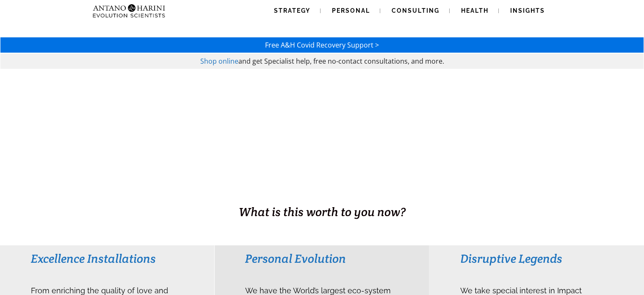 Image resolution: width=644 pixels, height=295 pixels. What do you see at coordinates (415, 11) in the screenshot?
I see `span: Consulting` at bounding box center [415, 11].